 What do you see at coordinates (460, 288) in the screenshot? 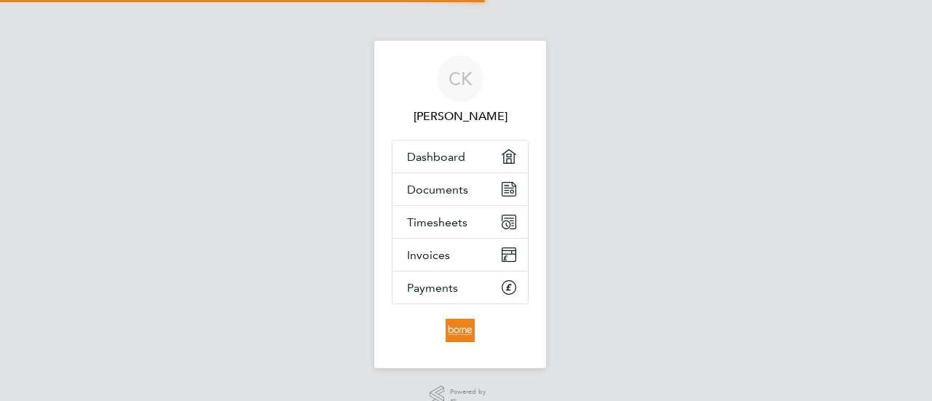
I see `a: Payments` at bounding box center [460, 288].